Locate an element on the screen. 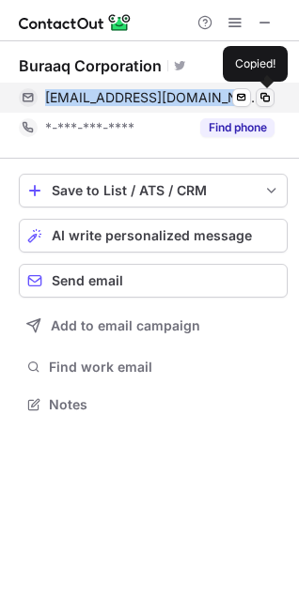  span: Add to email campaign is located at coordinates (125, 326).